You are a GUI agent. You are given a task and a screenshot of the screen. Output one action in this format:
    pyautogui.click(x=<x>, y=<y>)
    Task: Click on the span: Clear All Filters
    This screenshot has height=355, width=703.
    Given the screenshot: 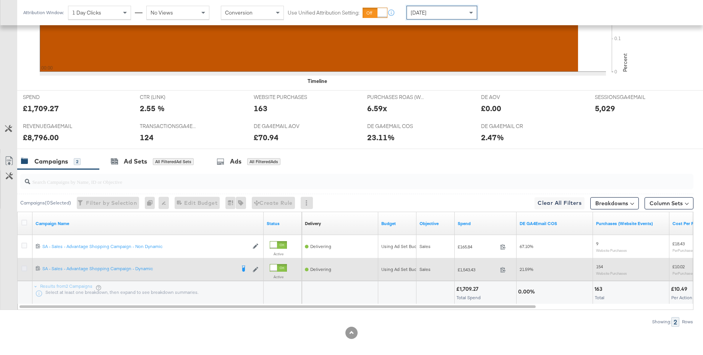 What is the action you would take?
    pyautogui.click(x=560, y=203)
    